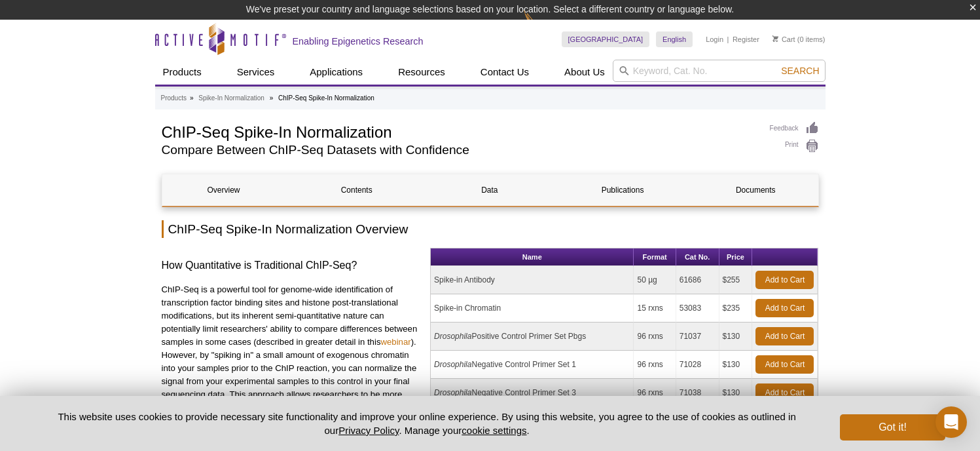 This screenshot has height=451, width=980. Describe the element at coordinates (698, 336) in the screenshot. I see `td: 71037` at that location.